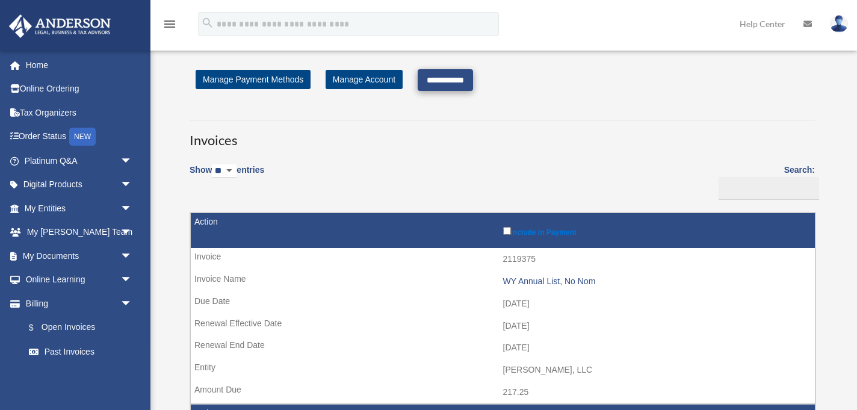 The image size is (857, 410). Describe the element at coordinates (78, 327) in the screenshot. I see `a: $Open Invoices` at that location.